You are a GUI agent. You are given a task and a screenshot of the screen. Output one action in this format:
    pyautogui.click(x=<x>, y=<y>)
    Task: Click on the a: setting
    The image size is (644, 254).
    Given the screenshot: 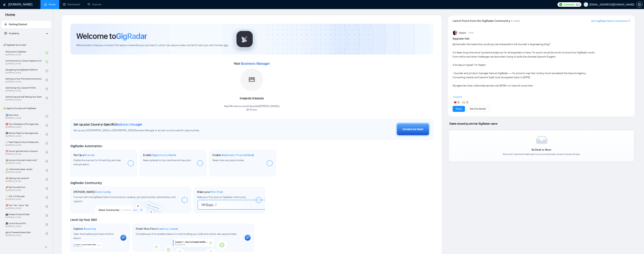 What is the action you would take?
    pyautogui.click(x=639, y=4)
    